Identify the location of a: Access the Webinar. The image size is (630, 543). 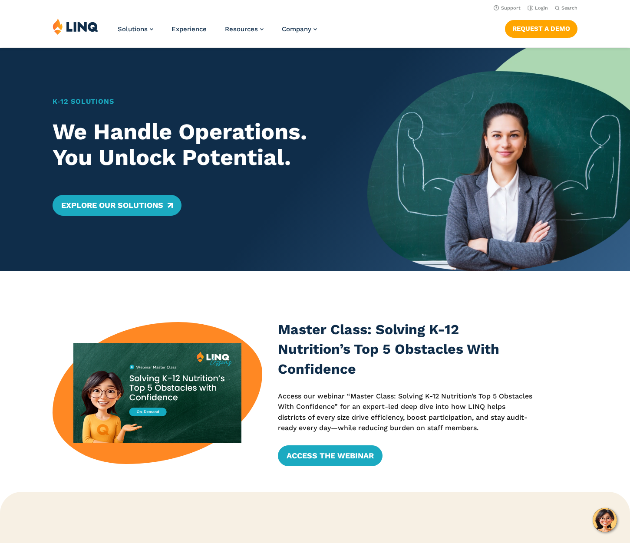
(330, 456).